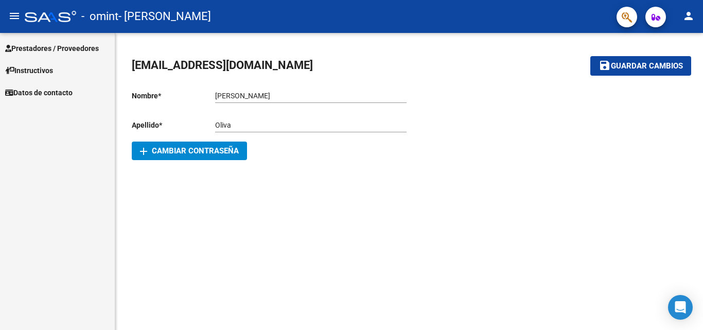 This screenshot has width=703, height=330. Describe the element at coordinates (604, 65) in the screenshot. I see `mat-icon: save` at that location.